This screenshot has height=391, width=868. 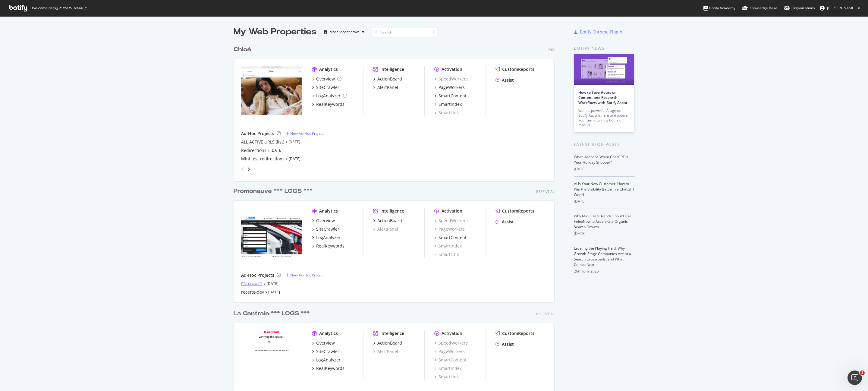 What do you see at coordinates (330, 246) in the screenshot?
I see `div: RealKeywords` at bounding box center [330, 246].